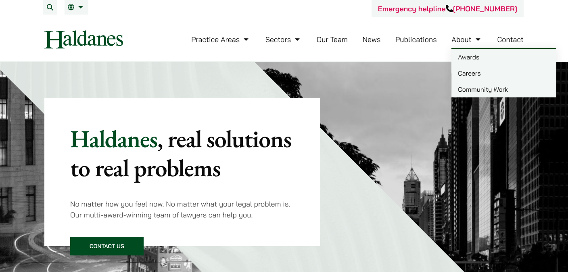  What do you see at coordinates (504, 57) in the screenshot?
I see `a: Awards` at bounding box center [504, 57].